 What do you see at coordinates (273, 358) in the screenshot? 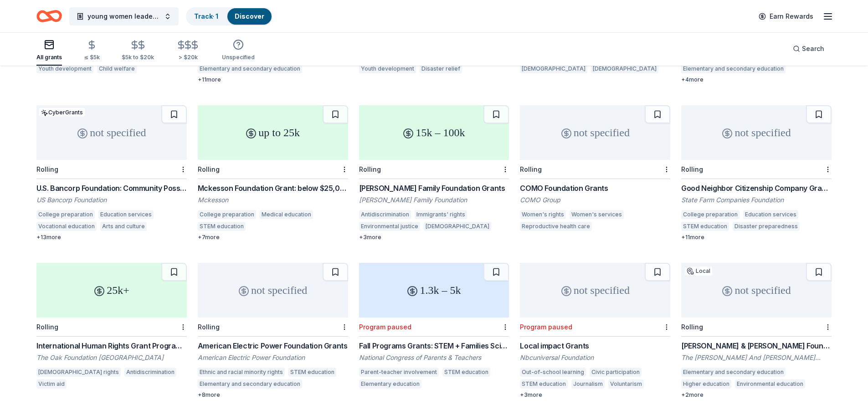
I see `div: American Electric Power Foundation` at bounding box center [273, 358].